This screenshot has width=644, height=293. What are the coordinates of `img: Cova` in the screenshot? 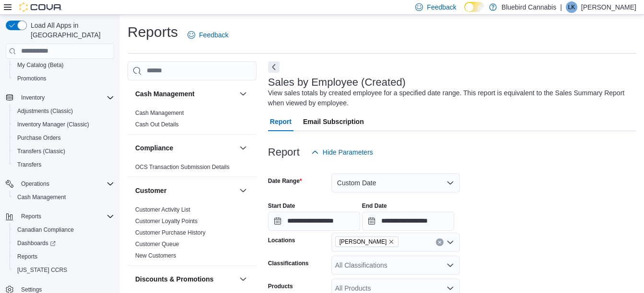 It's located at (41, 7).